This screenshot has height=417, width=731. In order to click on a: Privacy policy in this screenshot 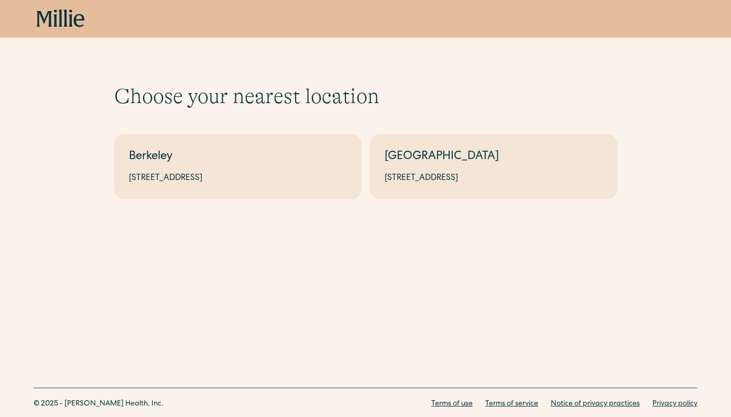, I will do `click(675, 404)`.